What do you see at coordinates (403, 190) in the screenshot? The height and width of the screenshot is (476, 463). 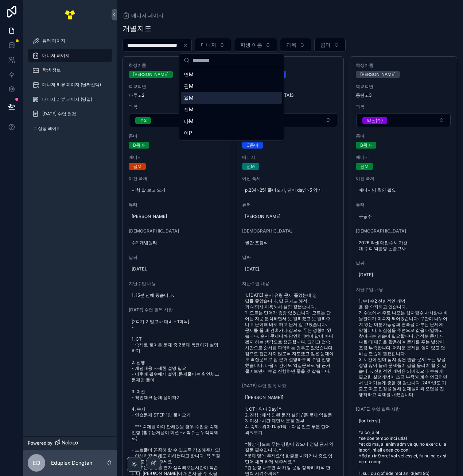 I see `span: 매니저님 확인 필요` at bounding box center [403, 190].